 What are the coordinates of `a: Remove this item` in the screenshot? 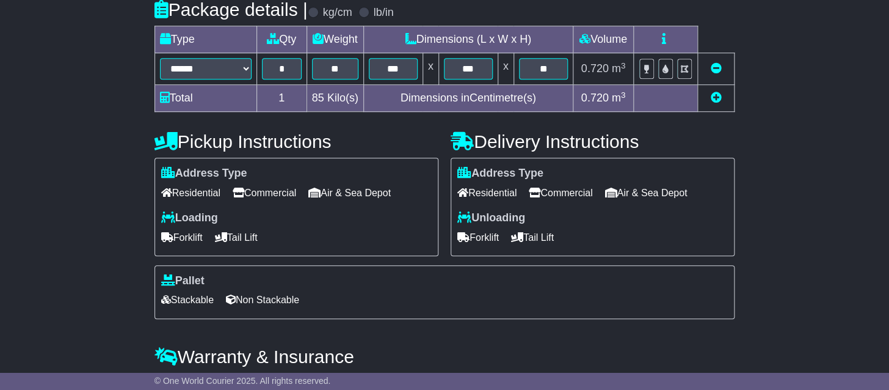 It's located at (716, 68).